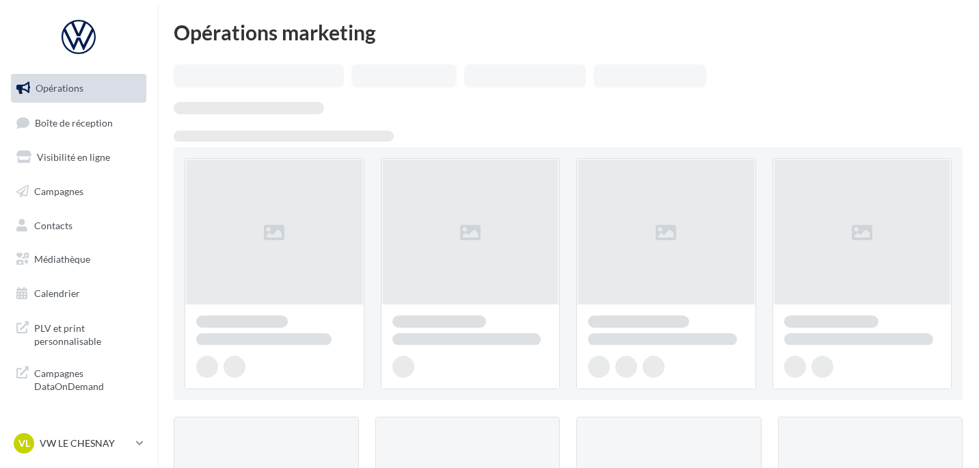  What do you see at coordinates (79, 259) in the screenshot?
I see `a: Médiathèque` at bounding box center [79, 259].